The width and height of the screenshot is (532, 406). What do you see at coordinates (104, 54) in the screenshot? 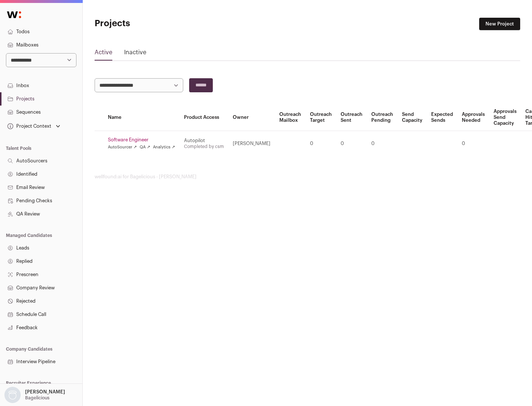
I see `a: Active` at bounding box center [104, 54].